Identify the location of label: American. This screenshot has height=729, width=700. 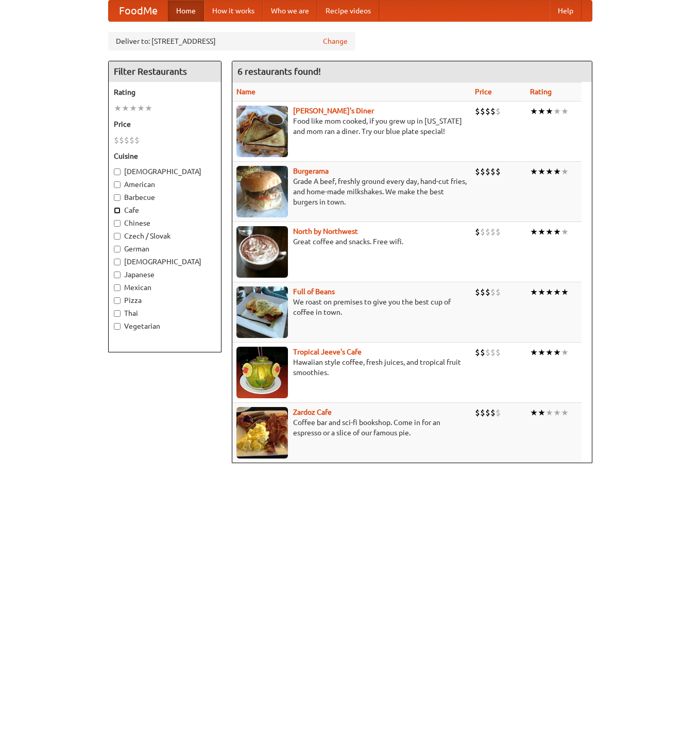
(165, 184).